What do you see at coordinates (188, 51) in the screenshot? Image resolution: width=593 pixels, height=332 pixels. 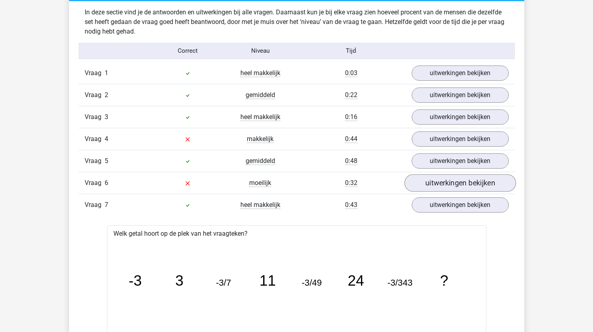 I see `div: Correct` at bounding box center [188, 51].